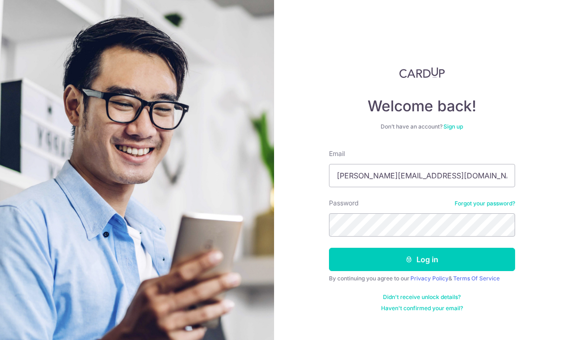 This screenshot has height=340, width=570. What do you see at coordinates (422, 127) in the screenshot?
I see `div: Don’t have an account?` at bounding box center [422, 127].